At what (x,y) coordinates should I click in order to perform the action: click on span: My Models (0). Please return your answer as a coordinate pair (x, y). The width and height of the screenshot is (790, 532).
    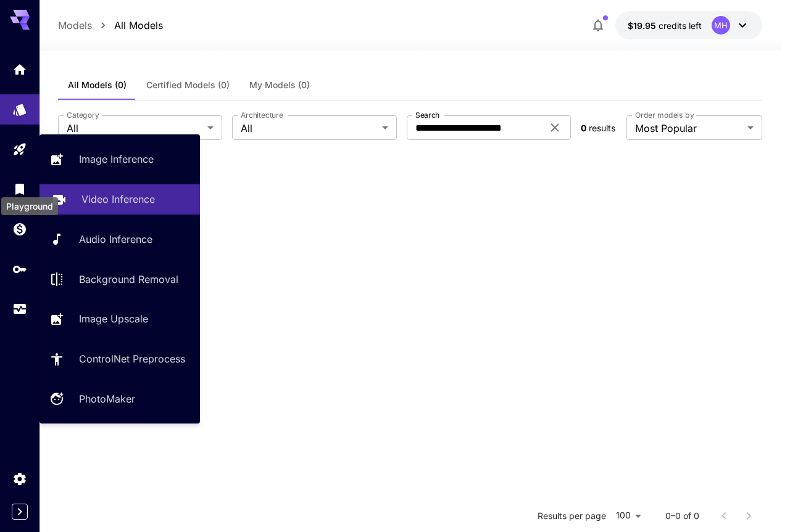
    Looking at the image, I should click on (279, 85).